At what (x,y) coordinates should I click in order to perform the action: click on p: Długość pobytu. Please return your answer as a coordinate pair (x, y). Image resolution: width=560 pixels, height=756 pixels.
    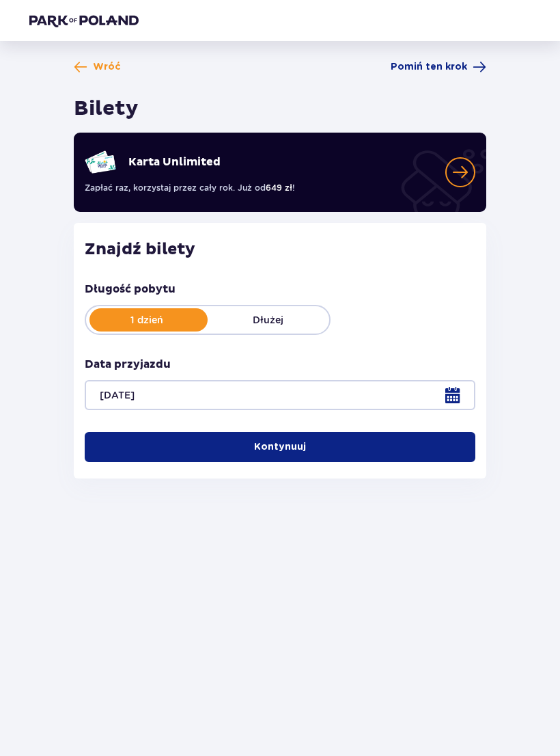
    Looking at the image, I should click on (129, 289).